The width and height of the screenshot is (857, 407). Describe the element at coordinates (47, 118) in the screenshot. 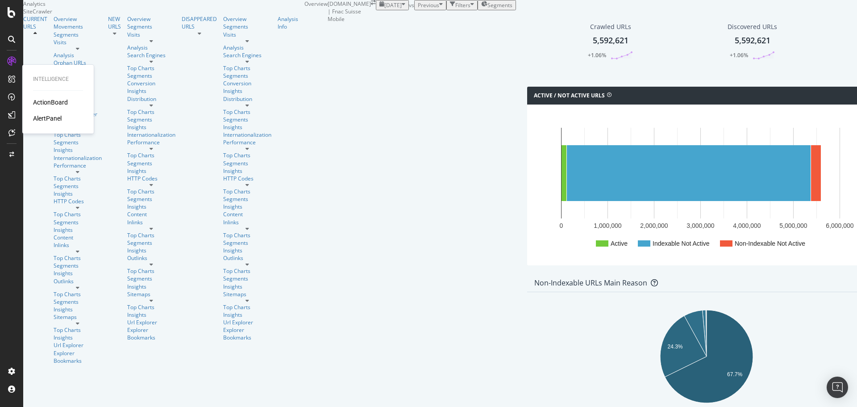

I see `div: AlertPanel` at that location.